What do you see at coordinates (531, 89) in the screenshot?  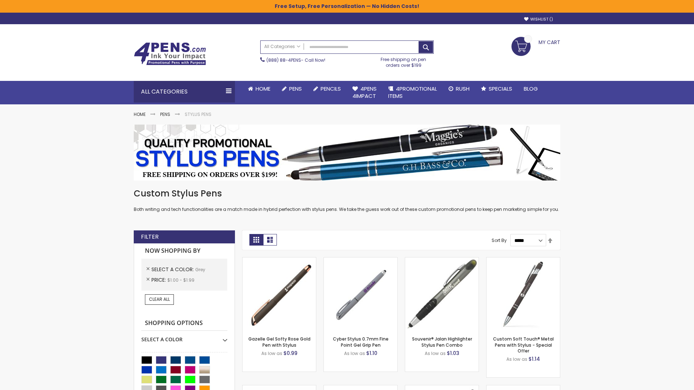 I see `span: Blog` at bounding box center [531, 89].